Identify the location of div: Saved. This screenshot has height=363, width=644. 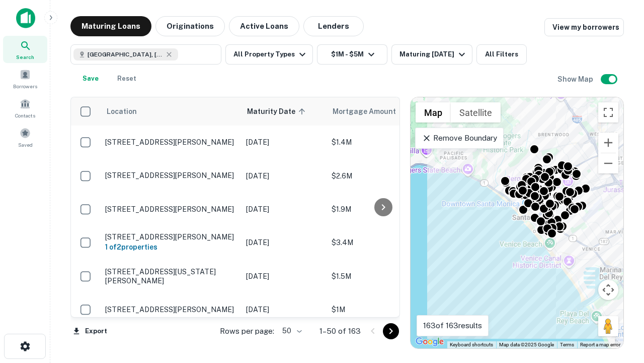
(25, 137).